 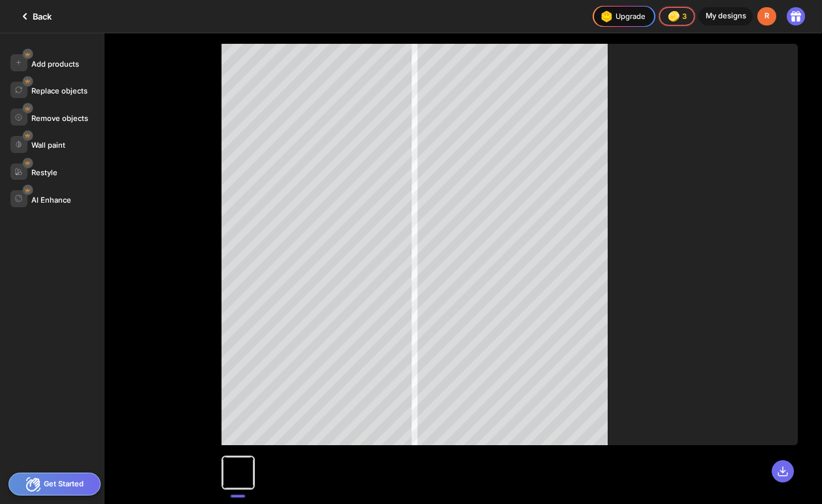 What do you see at coordinates (607, 16) in the screenshot?
I see `img: upgrade-nav-btn-icon.gif` at bounding box center [607, 16].